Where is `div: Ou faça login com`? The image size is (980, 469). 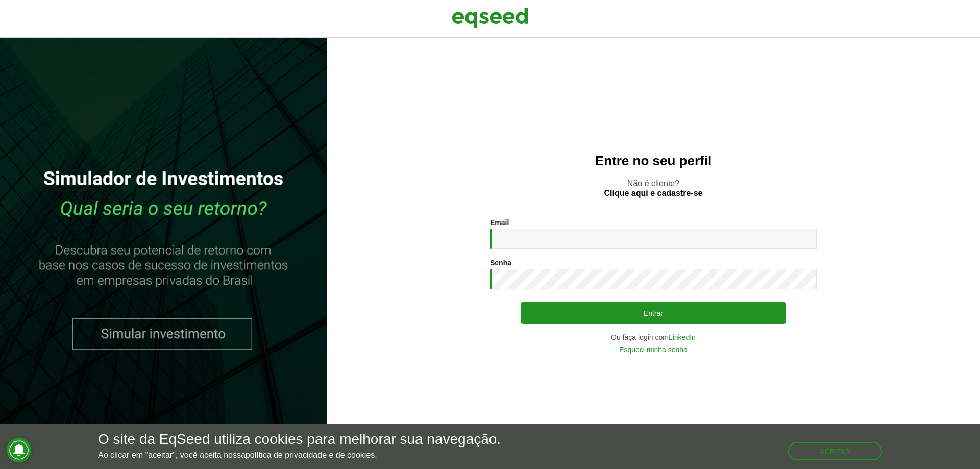
div: Ou faça login com is located at coordinates (654, 337).